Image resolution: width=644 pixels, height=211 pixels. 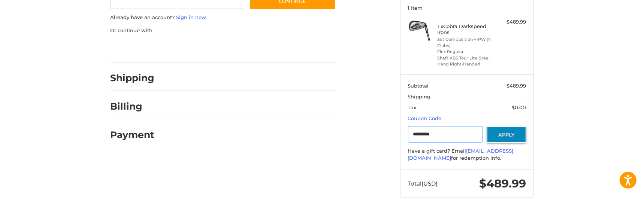 I want to click on li: Hand Right-Handed, so click(x=466, y=64).